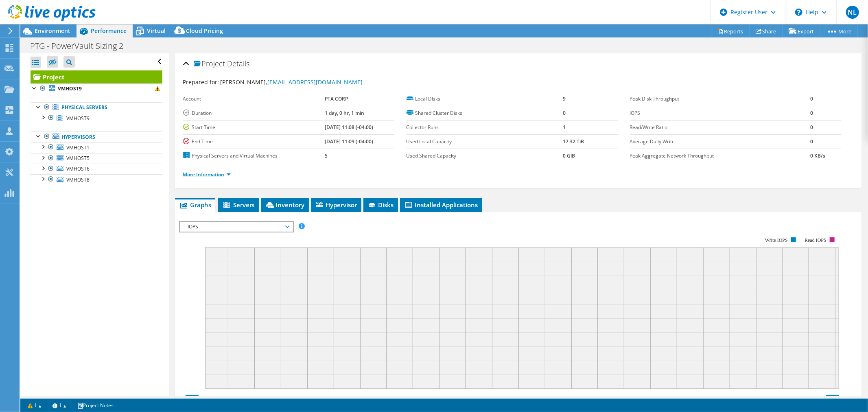  Describe the element at coordinates (97, 147) in the screenshot. I see `a: VMHOST1` at that location.